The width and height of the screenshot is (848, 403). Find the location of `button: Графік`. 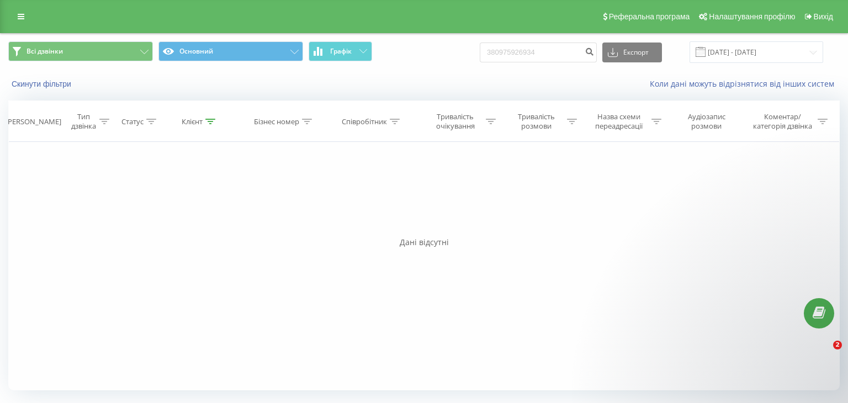

button: Графік is located at coordinates (340, 51).